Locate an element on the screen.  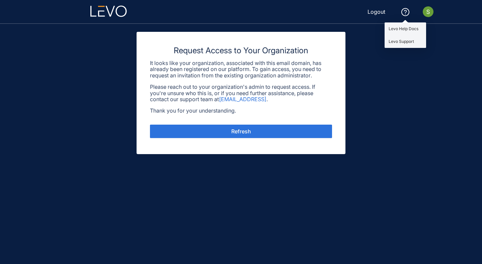
span: Levo Support is located at coordinates (401, 41).